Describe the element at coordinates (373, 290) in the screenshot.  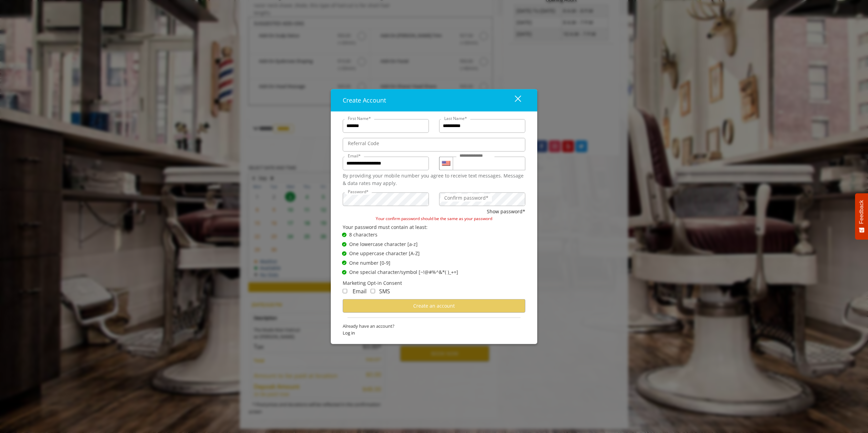
I see `input: Receive Marketing SMS` at that location.